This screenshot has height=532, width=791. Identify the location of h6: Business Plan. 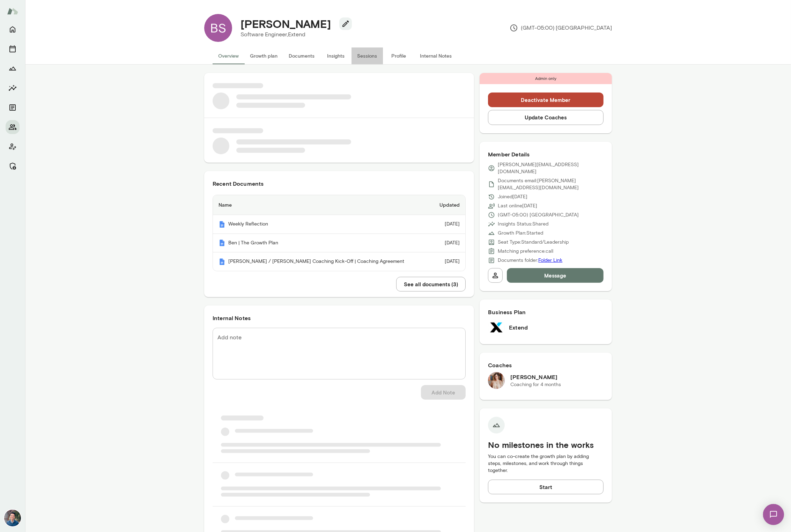
(546, 313).